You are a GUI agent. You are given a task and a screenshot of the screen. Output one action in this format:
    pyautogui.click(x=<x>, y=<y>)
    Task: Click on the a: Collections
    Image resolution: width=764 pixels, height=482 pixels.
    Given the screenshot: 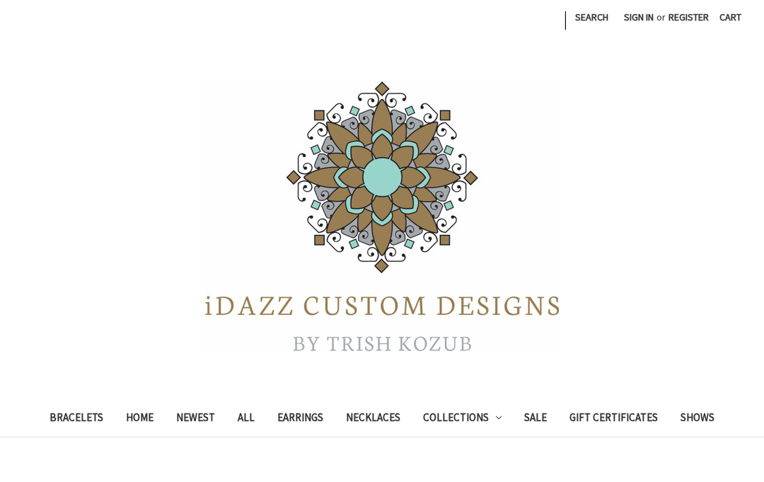 What is the action you would take?
    pyautogui.click(x=463, y=419)
    